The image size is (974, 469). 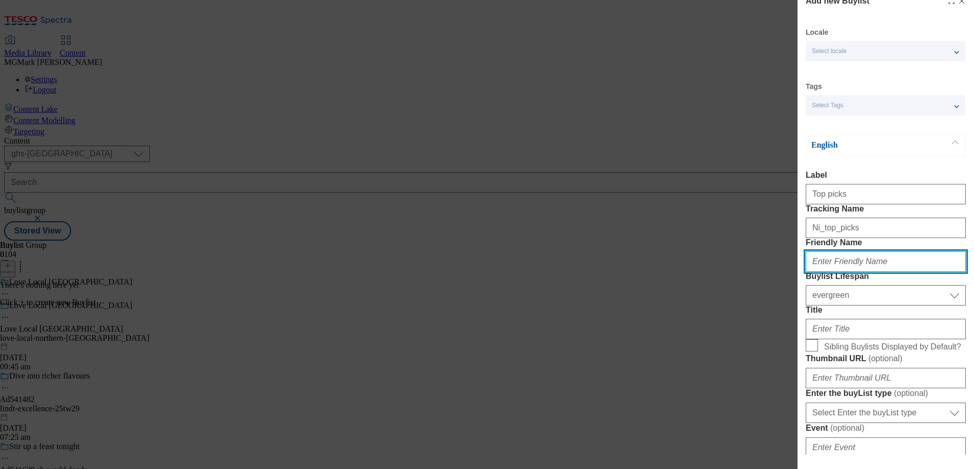 I want to click on label: Tags, so click(x=813, y=86).